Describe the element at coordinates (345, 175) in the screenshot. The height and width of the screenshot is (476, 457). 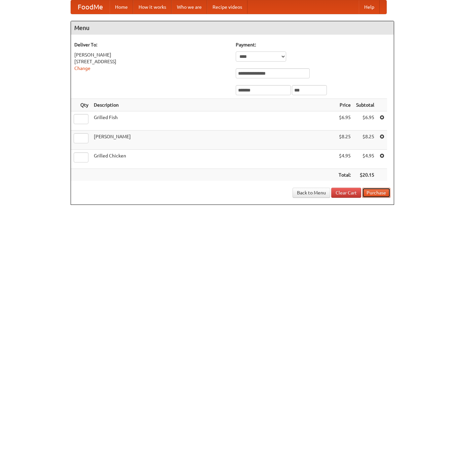
I see `th: Total:` at that location.